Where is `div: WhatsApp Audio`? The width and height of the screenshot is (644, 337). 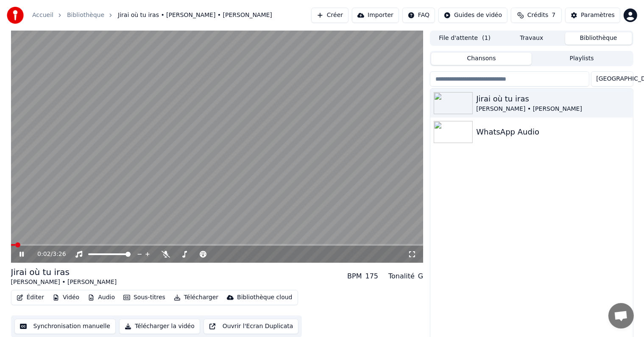 div: WhatsApp Audio is located at coordinates (553, 132).